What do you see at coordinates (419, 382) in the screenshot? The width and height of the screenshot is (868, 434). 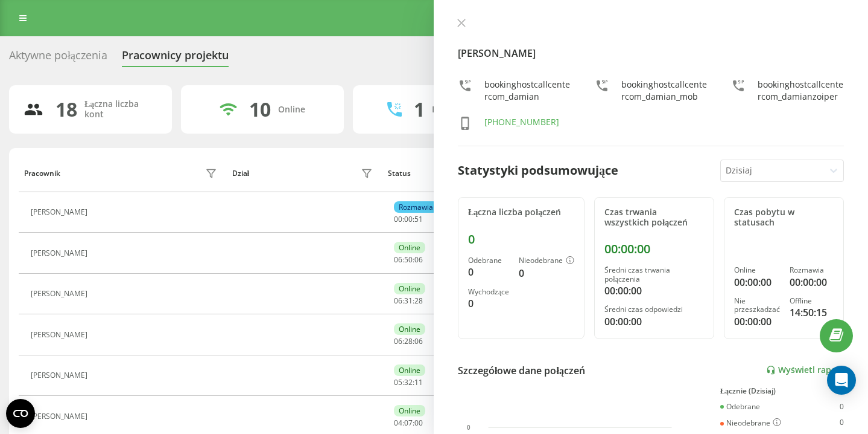 I see `span: 11` at bounding box center [419, 382].